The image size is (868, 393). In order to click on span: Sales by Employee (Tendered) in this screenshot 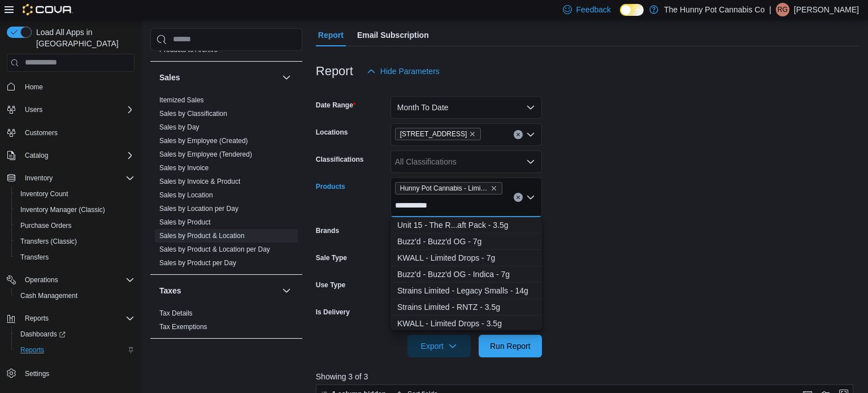, I will do `click(206, 154)`.